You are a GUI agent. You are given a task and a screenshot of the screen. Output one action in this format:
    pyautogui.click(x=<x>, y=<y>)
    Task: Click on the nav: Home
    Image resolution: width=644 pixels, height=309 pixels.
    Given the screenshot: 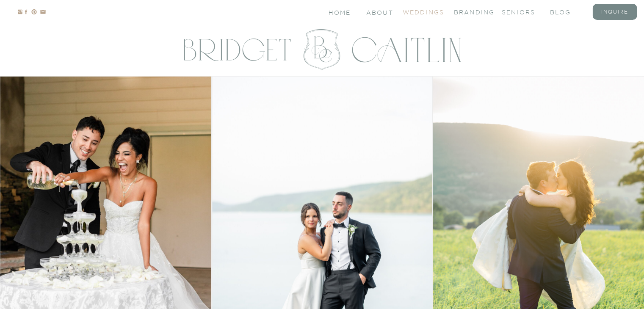 What is the action you would take?
    pyautogui.click(x=340, y=12)
    